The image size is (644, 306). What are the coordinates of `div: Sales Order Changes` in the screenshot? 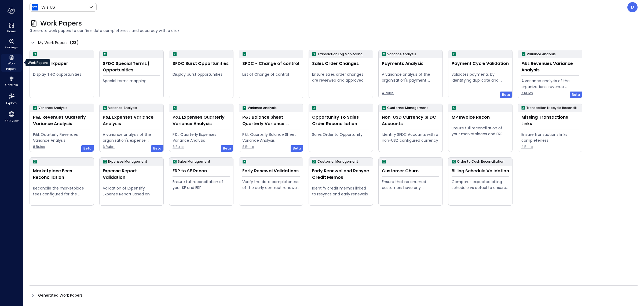 It's located at (341, 63).